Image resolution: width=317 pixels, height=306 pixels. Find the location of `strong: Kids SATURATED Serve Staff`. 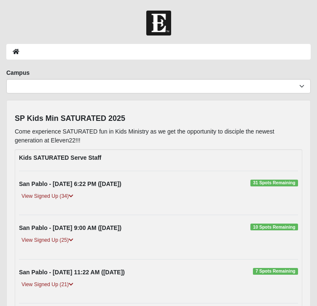

strong: Kids SATURATED Serve Staff is located at coordinates (60, 157).